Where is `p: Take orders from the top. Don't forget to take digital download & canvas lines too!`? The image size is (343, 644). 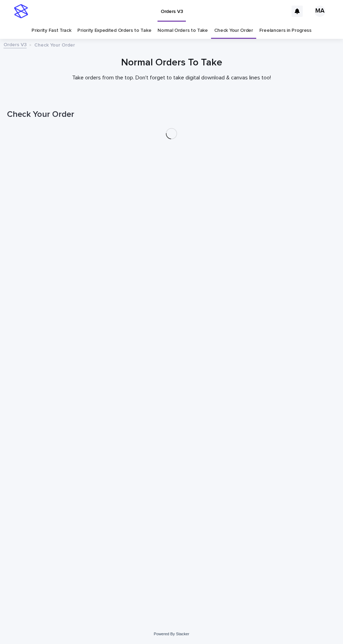 p: Take orders from the top. Don't forget to take digital download & canvas lines too! is located at coordinates (172, 77).